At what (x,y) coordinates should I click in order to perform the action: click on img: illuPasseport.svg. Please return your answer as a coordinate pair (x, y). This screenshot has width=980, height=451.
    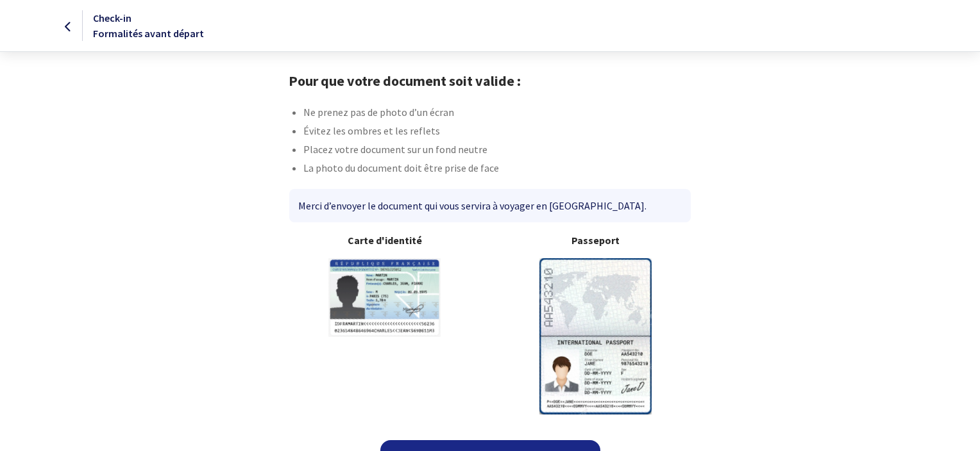
    Looking at the image, I should click on (595, 336).